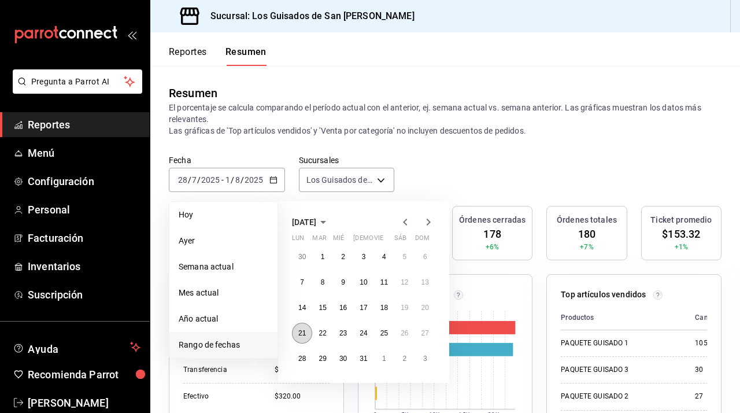  I want to click on button: 4 de julio de 2025, so click(384, 257).